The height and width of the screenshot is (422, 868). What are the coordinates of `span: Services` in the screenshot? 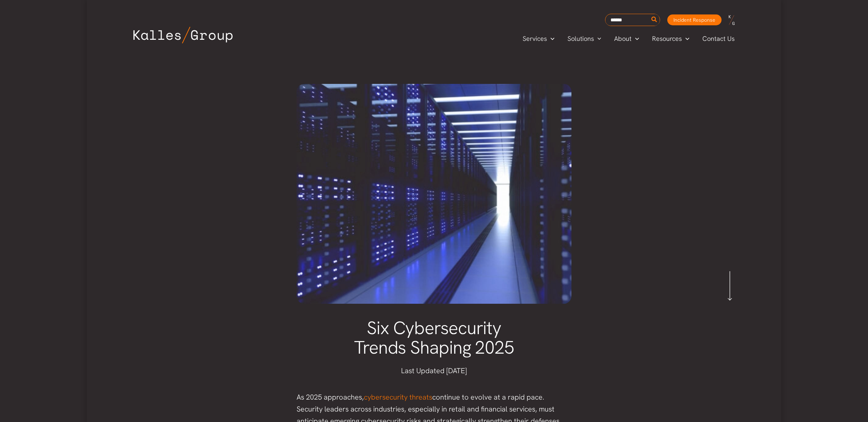 It's located at (535, 39).